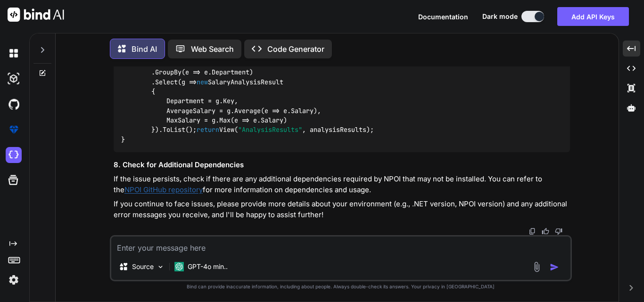 Image resolution: width=644 pixels, height=302 pixels. Describe the element at coordinates (208, 266) in the screenshot. I see `p: GPT-4o min..` at that location.